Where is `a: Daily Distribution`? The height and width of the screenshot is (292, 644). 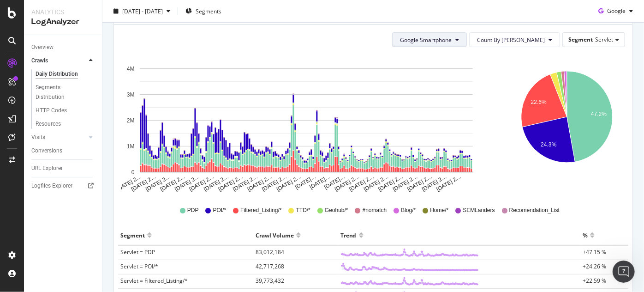 a: Daily Distribution is located at coordinates (65, 74).